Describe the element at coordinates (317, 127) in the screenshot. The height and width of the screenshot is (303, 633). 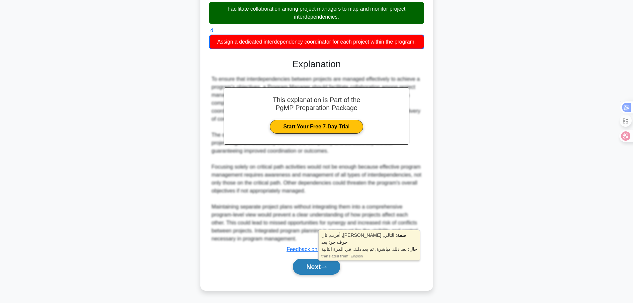
I see `a: Start Your Free 7-Day Trial` at that location.